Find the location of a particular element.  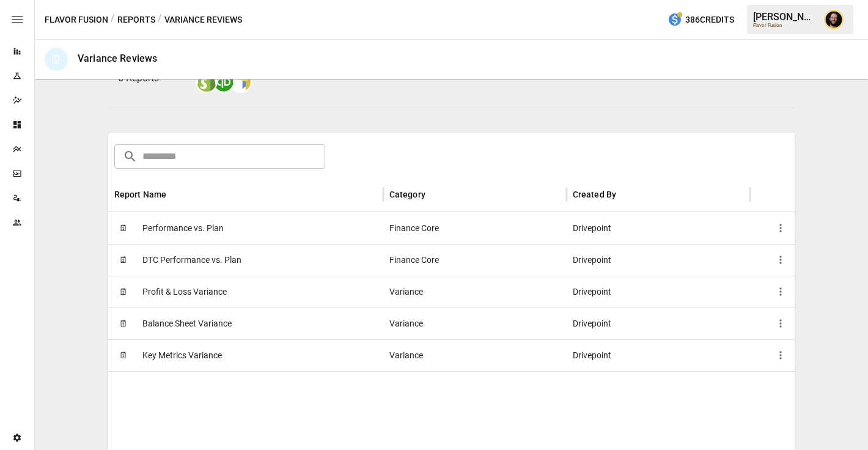

div: Ciaran Nugent is located at coordinates (834, 20).